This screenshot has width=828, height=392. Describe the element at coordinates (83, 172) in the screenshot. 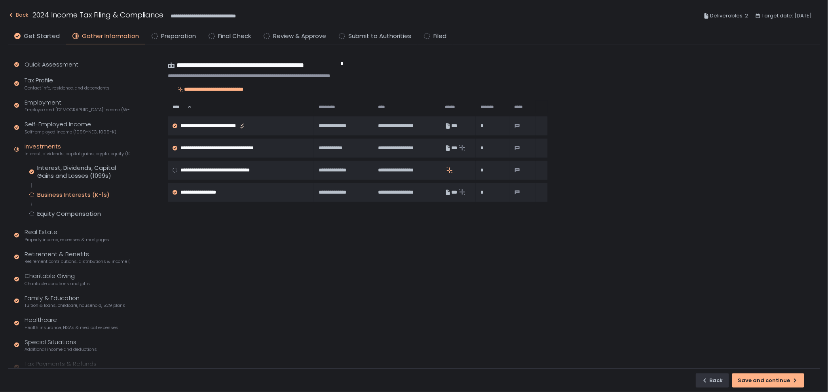

I see `div: Interest, Dividends, Capital Gains and Losses (1099s)` at that location.